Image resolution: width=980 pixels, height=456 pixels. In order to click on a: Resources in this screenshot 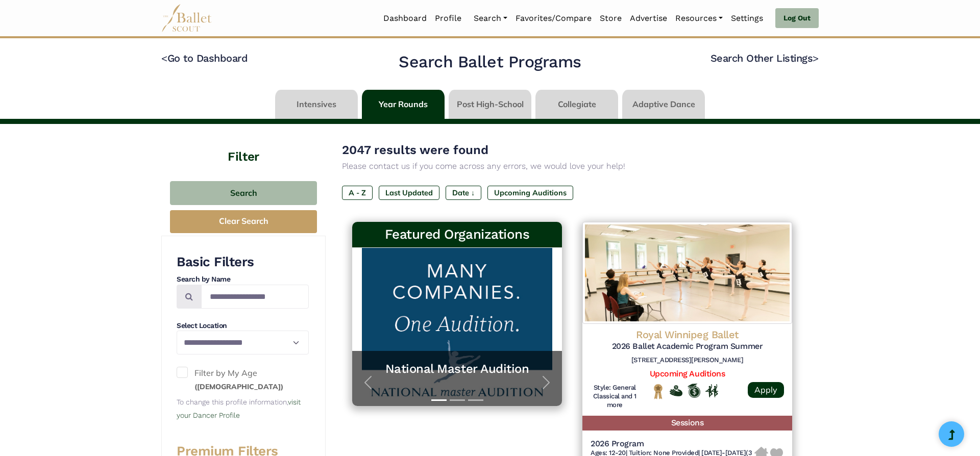, I will do `click(699, 19)`.